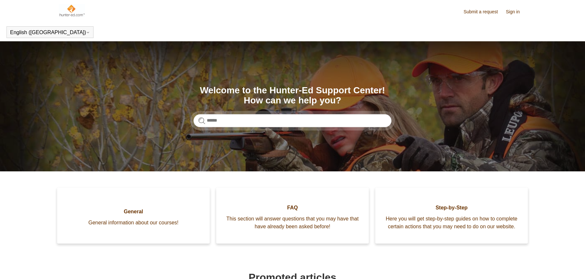 The image size is (585, 279). Describe the element at coordinates (133, 215) in the screenshot. I see `a: General General information about our courses!` at that location.